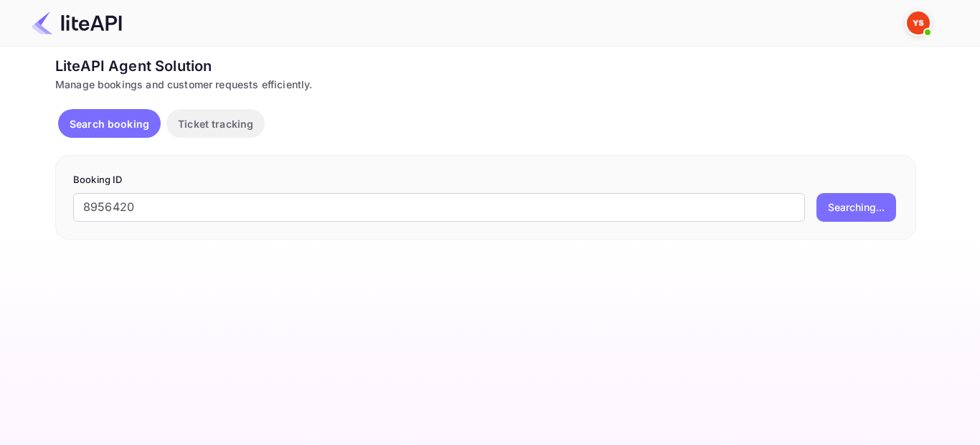 The image size is (980, 445). What do you see at coordinates (856, 207) in the screenshot?
I see `button: Searching...` at bounding box center [856, 207].